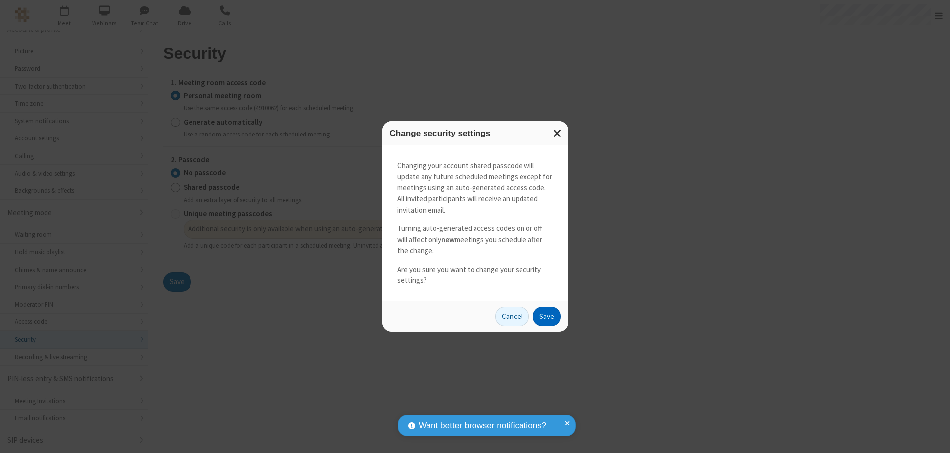 This screenshot has height=453, width=950. What do you see at coordinates (475, 188) in the screenshot?
I see `p: Changing your account shared passcode will update any future scheduled meetings except for meetin...` at bounding box center [475, 188].